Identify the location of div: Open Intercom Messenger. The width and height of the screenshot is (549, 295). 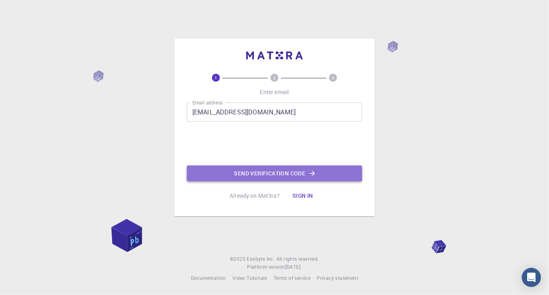
(531, 277).